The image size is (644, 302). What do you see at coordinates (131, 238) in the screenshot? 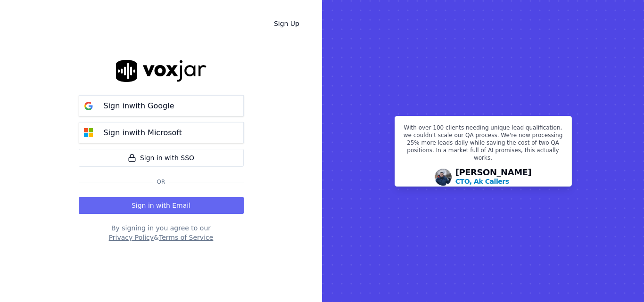
I see `button: Privacy Policy` at bounding box center [131, 238].